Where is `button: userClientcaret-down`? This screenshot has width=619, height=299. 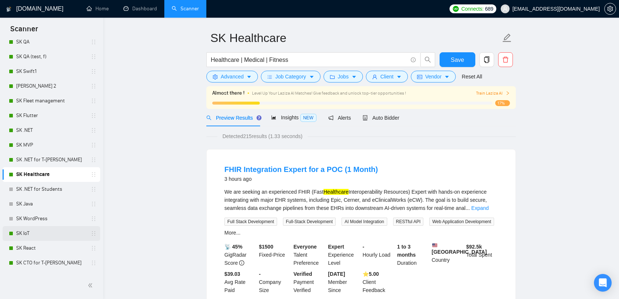 button: userClientcaret-down is located at coordinates (387, 77).